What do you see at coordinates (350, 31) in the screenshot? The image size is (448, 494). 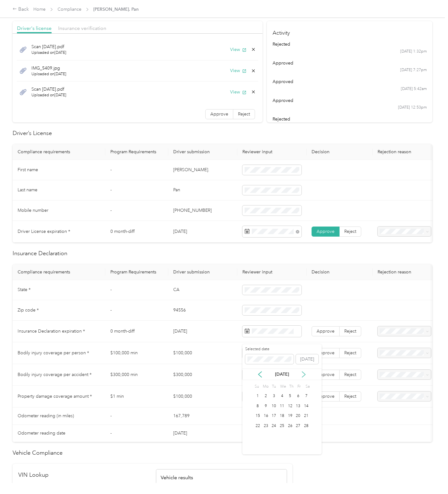 I see `h4: Activity` at bounding box center [350, 31].